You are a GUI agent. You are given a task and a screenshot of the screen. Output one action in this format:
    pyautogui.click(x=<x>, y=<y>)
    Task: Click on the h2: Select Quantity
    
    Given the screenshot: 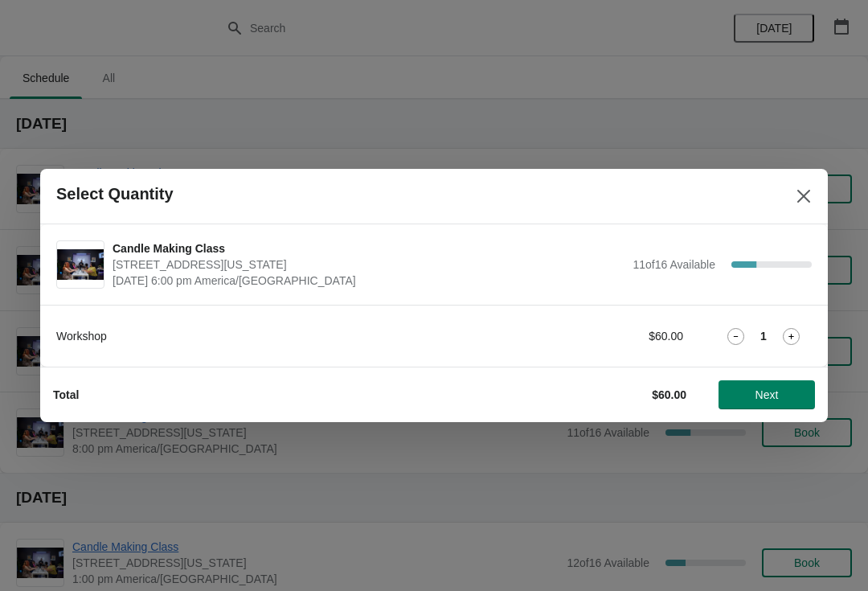 What is the action you would take?
    pyautogui.click(x=114, y=194)
    